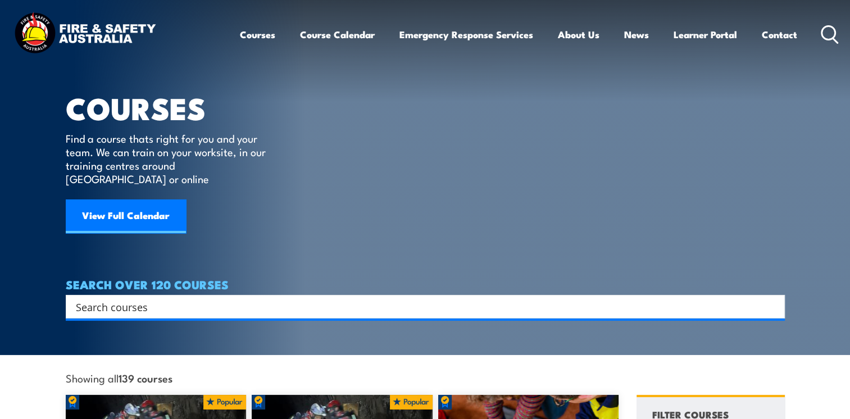 This screenshot has height=419, width=850. I want to click on a: View Full Calendar, so click(126, 216).